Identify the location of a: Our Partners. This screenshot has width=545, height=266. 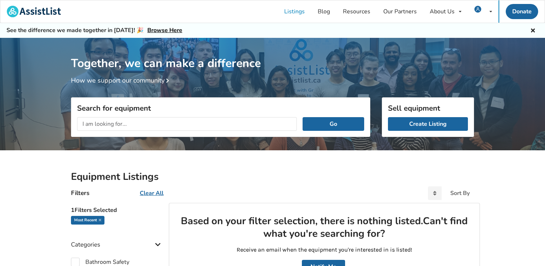
(400, 12).